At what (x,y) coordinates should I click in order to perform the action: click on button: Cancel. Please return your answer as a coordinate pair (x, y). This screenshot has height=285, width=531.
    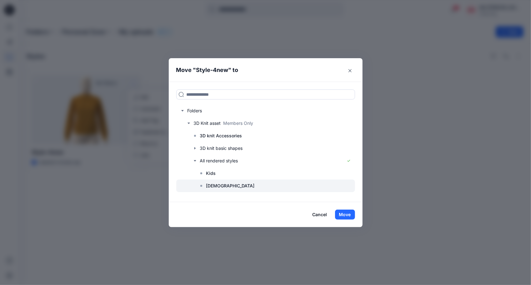
    Looking at the image, I should click on (320, 214).